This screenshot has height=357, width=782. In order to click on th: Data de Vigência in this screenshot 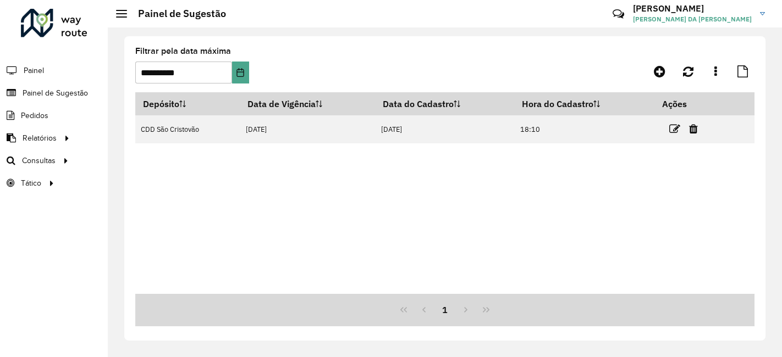, I will do `click(307, 104)`.